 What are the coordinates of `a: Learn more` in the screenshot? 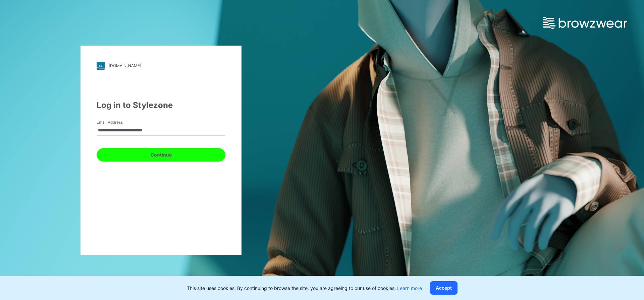 It's located at (410, 288).